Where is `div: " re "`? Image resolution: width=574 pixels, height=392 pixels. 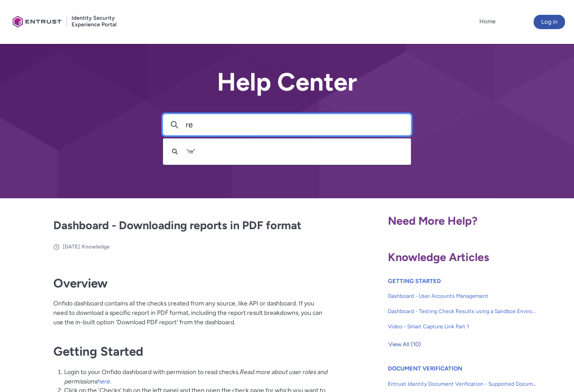
div: " re " is located at coordinates (289, 152).